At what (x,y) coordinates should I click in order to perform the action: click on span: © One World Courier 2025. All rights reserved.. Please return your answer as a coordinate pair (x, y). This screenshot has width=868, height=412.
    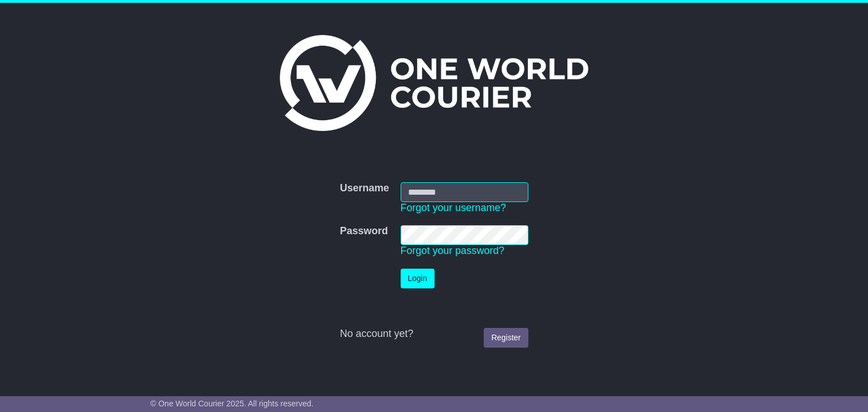
    Looking at the image, I should click on (232, 403).